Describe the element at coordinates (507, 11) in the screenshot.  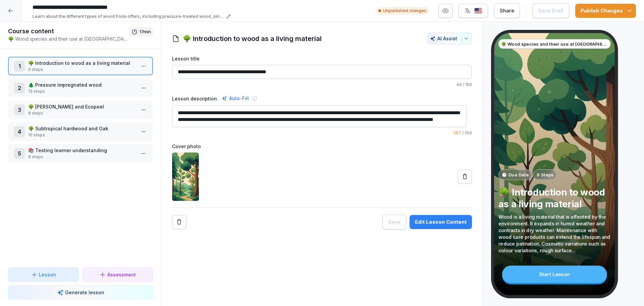
I see `div: Share` at that location.